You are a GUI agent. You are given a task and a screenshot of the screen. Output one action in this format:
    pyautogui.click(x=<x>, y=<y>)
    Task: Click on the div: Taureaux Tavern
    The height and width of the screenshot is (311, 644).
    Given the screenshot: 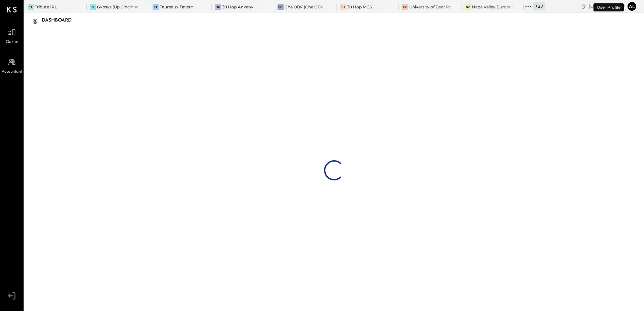 What is the action you would take?
    pyautogui.click(x=176, y=7)
    